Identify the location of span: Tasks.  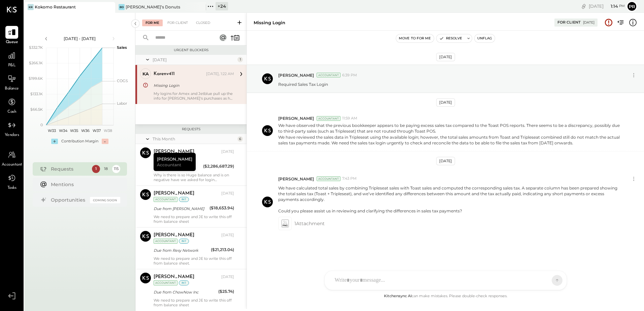
(12, 188).